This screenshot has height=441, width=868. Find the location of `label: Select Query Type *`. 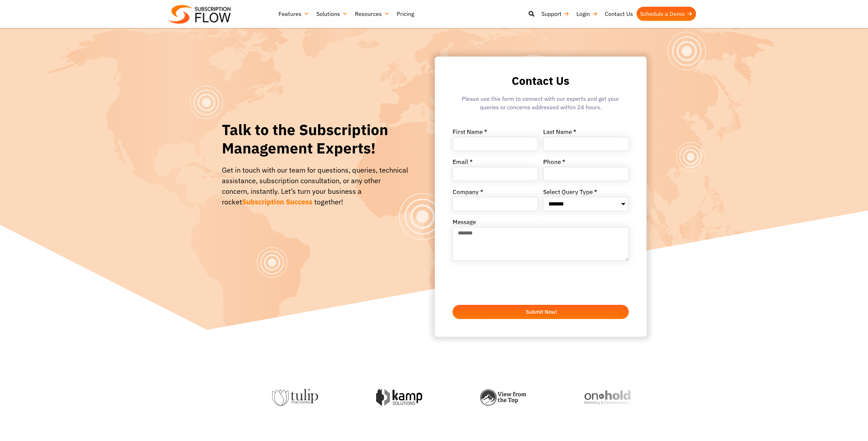

label: Select Query Type * is located at coordinates (570, 193).